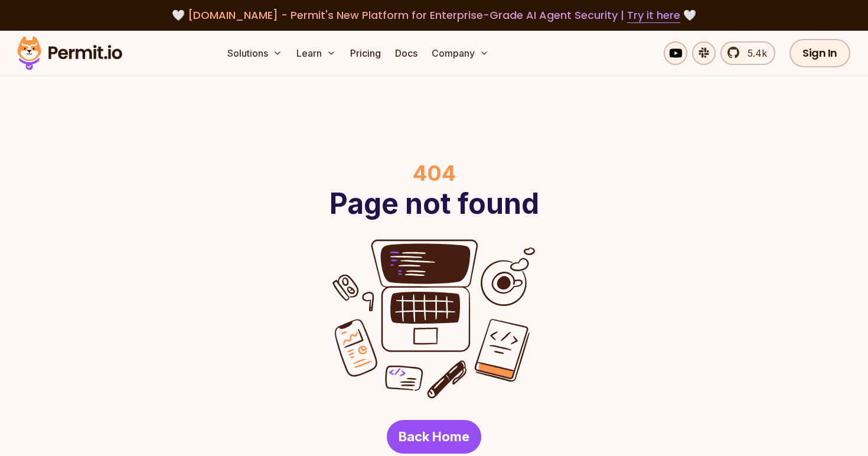 Image resolution: width=868 pixels, height=456 pixels. Describe the element at coordinates (406, 53) in the screenshot. I see `a: Docs` at that location.